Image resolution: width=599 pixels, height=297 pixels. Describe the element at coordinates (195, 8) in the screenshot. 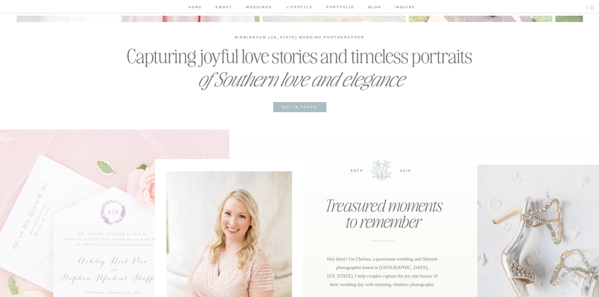

I see `nav: home` at that location.